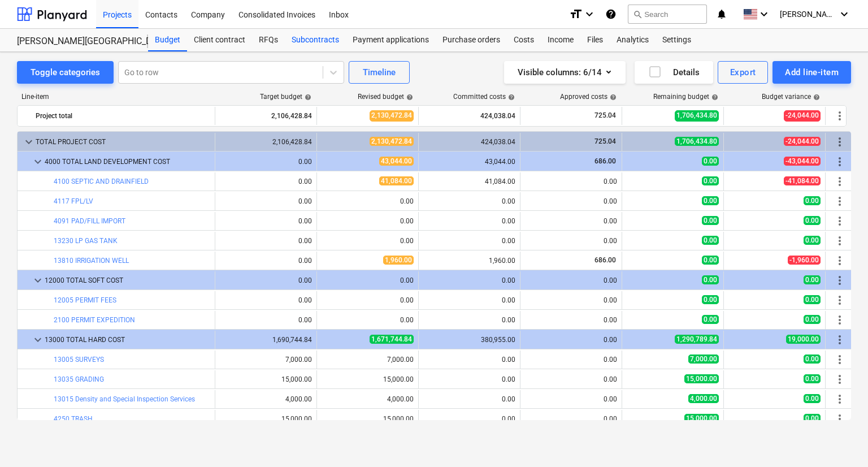 The width and height of the screenshot is (868, 467). What do you see at coordinates (368, 418) in the screenshot?
I see `div: 15,000.00` at bounding box center [368, 418].